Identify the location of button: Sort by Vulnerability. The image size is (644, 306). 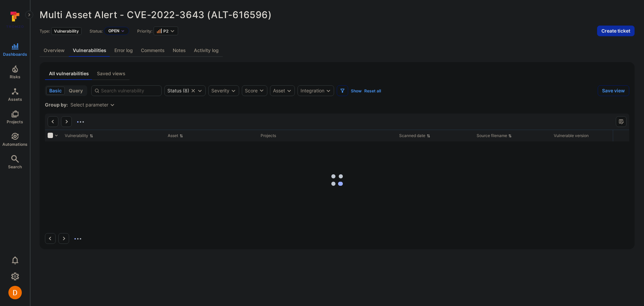
(79, 136).